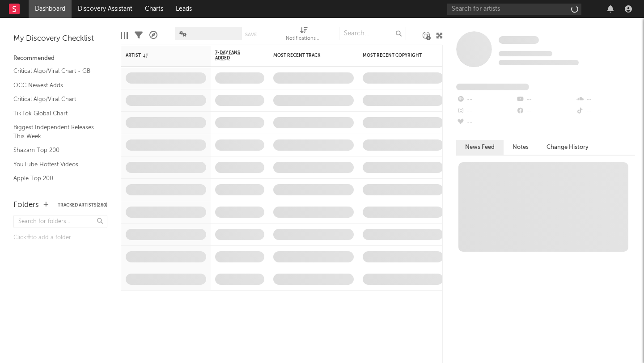 The height and width of the screenshot is (363, 644). What do you see at coordinates (61, 59) in the screenshot?
I see `div: Recommended` at bounding box center [61, 59].